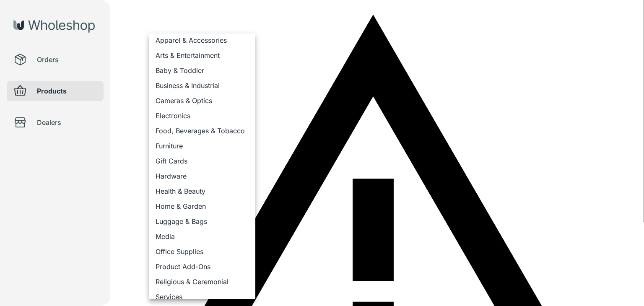 The width and height of the screenshot is (644, 306). Describe the element at coordinates (202, 86) in the screenshot. I see `li: Business & Industrial` at that location.